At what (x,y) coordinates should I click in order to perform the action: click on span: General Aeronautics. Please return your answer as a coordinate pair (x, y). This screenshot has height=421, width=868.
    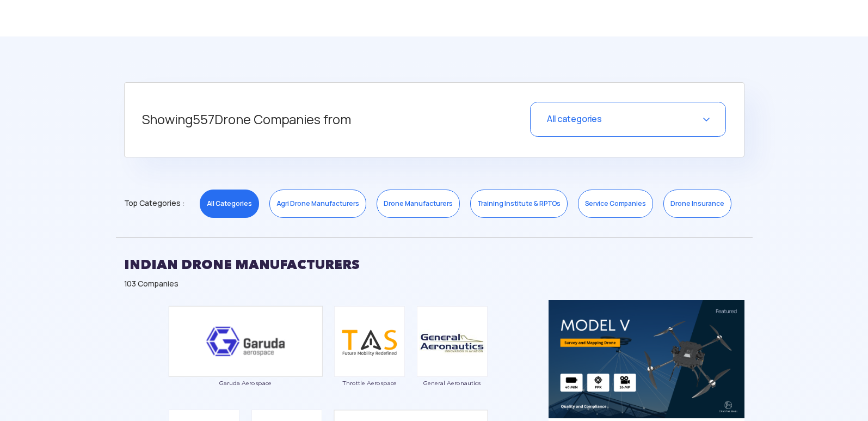
    Looking at the image, I should click on (452, 383).